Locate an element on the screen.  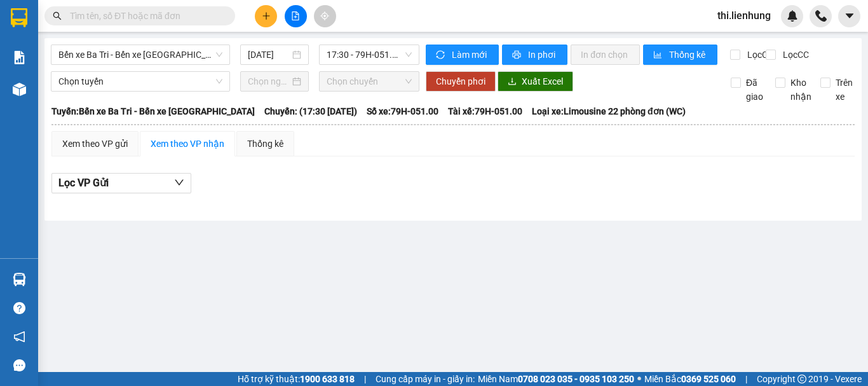
button: downloadXuất Excel is located at coordinates (535, 81).